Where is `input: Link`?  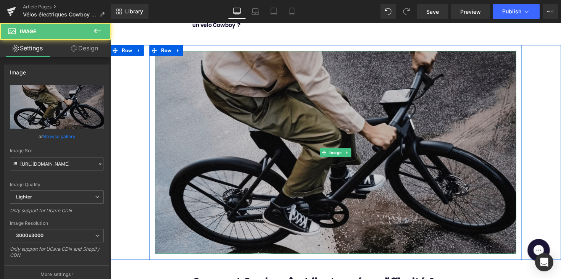 input: Link is located at coordinates (57, 164).